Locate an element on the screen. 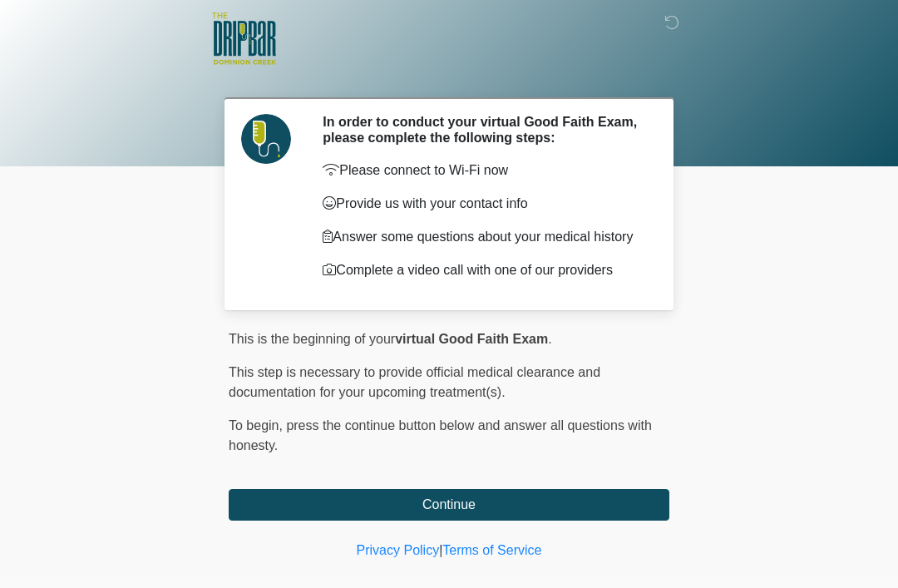 The width and height of the screenshot is (898, 588). p: Provide us with your contact info is located at coordinates (483, 204).